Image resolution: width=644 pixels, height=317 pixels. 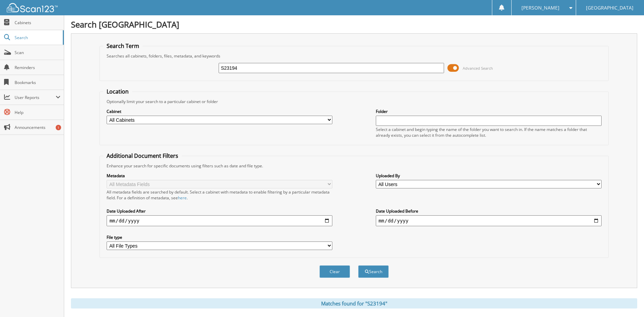 I want to click on legend: Search Term, so click(x=123, y=46).